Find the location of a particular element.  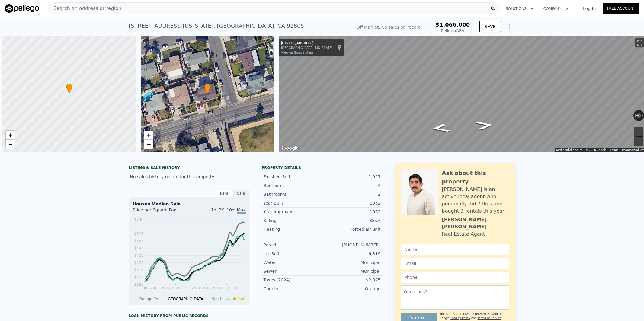

a: Terms (opens in new tab) is located at coordinates (614, 150).